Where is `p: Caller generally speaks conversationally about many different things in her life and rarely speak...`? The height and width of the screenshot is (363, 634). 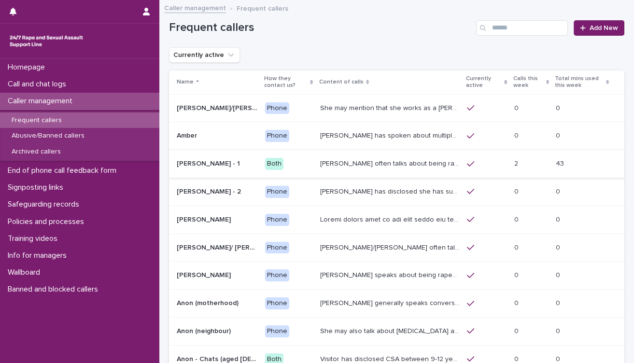
p: Caller generally speaks conversationally about many different things in her life and rarely speak... is located at coordinates (391, 302).